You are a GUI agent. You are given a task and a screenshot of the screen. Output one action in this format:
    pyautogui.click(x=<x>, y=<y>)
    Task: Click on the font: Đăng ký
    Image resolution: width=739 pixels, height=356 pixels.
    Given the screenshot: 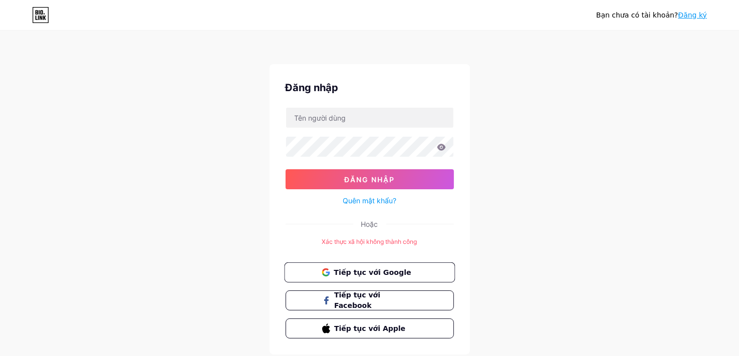 What is the action you would take?
    pyautogui.click(x=692, y=15)
    